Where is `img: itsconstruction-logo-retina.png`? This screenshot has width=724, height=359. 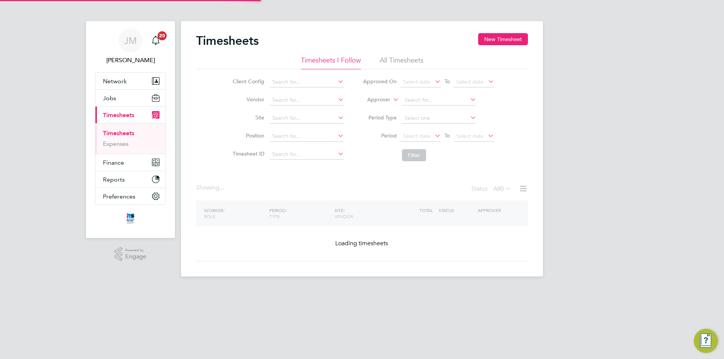 img: itsconstruction-logo-retina.png is located at coordinates (130, 219).